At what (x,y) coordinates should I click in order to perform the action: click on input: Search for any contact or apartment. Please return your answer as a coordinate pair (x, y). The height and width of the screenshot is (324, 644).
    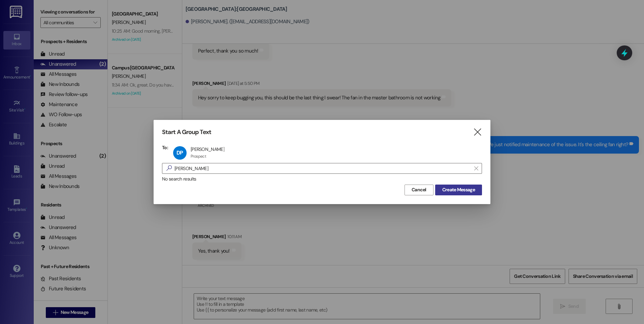
    Looking at the image, I should click on (323, 169).